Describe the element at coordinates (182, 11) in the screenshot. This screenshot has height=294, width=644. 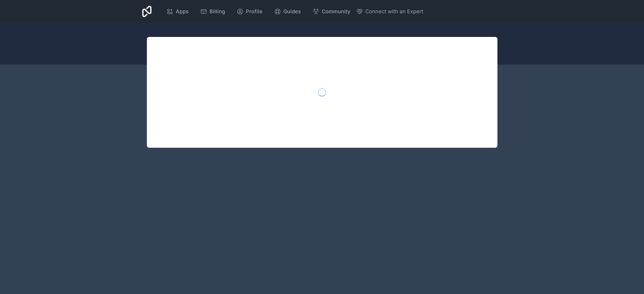
I see `span: Apps` at that location.